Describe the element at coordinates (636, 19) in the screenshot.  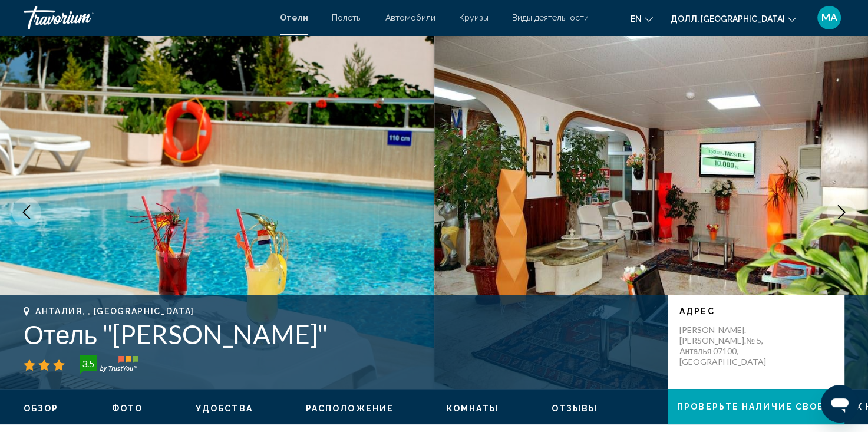
I see `ya-tr-span: en` at that location.